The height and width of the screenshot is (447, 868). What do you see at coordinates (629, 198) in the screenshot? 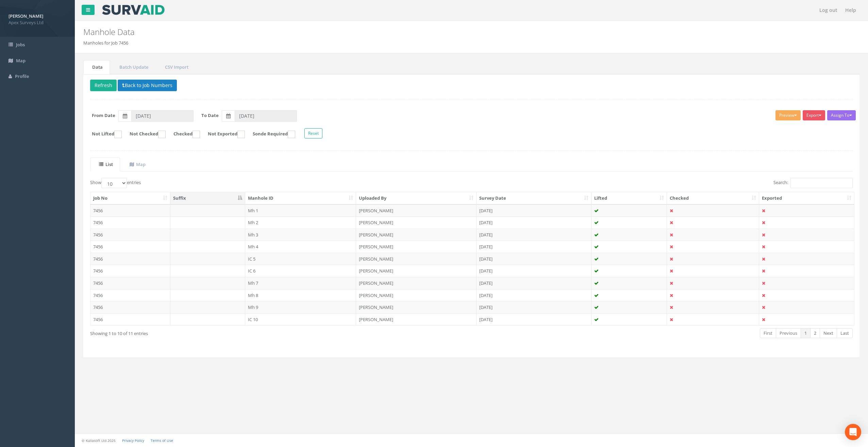
I see `th: Lifted: activate to sort column ascending` at bounding box center [629, 198].